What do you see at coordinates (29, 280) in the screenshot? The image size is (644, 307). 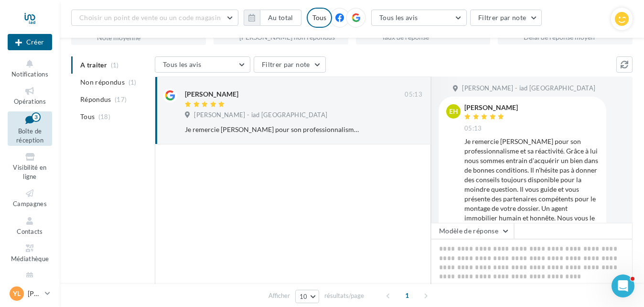 I see `a: Calendrier` at bounding box center [29, 280].